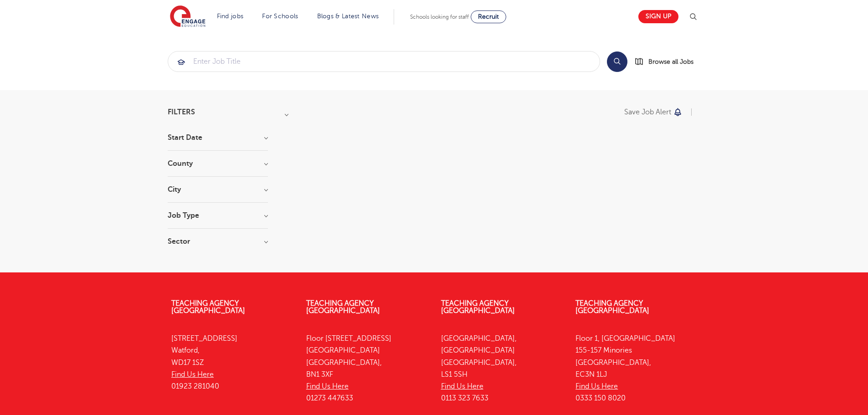  I want to click on span: Browse all Jobs, so click(671, 61).